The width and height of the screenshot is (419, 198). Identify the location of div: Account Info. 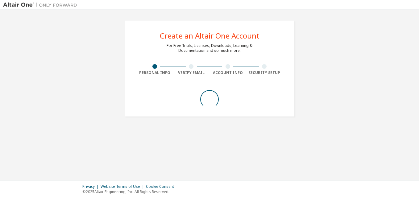
(227, 73).